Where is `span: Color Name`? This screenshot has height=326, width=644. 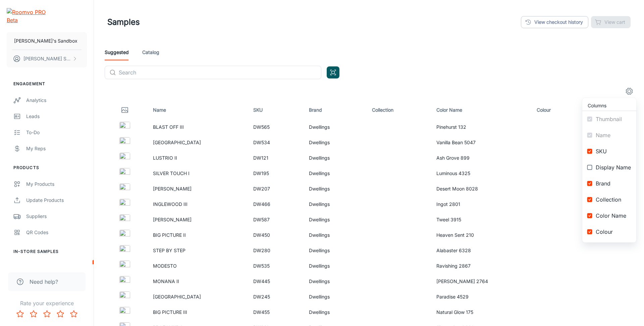
span: Color Name is located at coordinates (613, 216).